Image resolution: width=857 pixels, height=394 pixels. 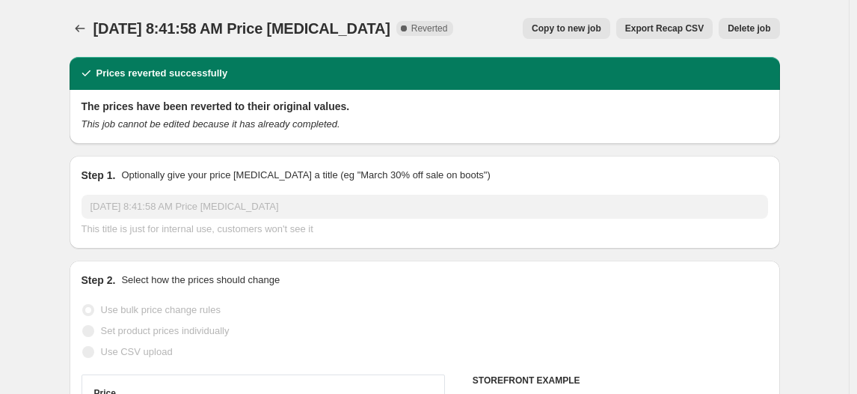 What do you see at coordinates (211, 123) in the screenshot?
I see `i: This job cannot be edited because it has already completed.` at bounding box center [211, 123].